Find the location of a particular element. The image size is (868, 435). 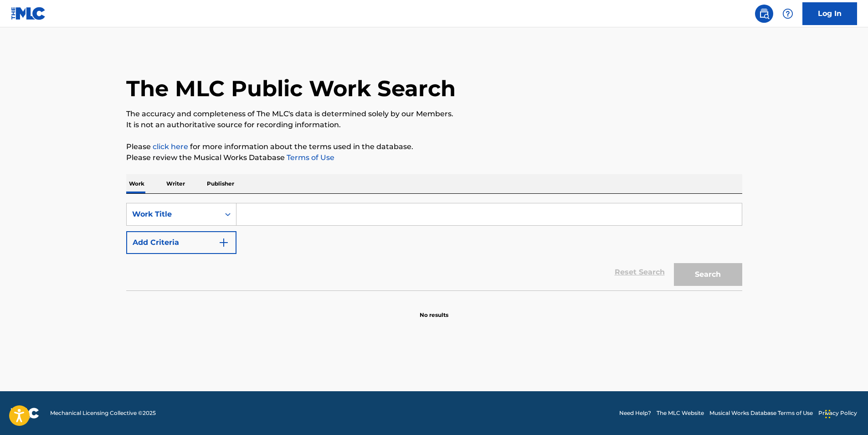

h1: The MLC Public Work Search is located at coordinates (291, 88).